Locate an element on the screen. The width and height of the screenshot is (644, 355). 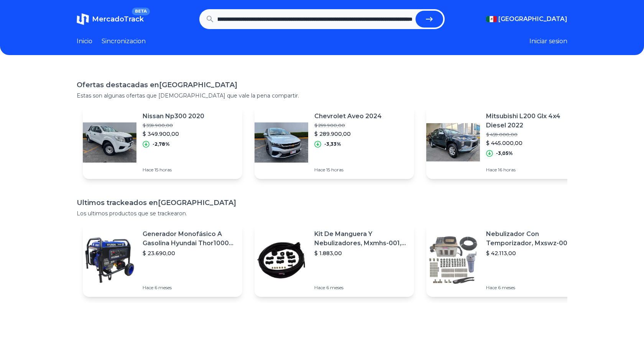
a: Featured imageNissan Np300 2020$ 359.900,00$ 349.900,00-2,78%Hace 15 horas is located at coordinates (163, 143).